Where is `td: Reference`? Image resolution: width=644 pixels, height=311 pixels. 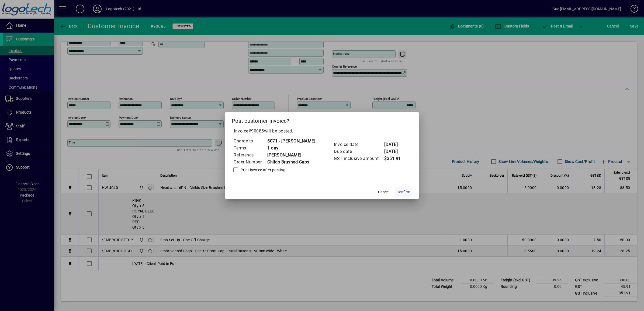
td: Reference is located at coordinates (250, 155).